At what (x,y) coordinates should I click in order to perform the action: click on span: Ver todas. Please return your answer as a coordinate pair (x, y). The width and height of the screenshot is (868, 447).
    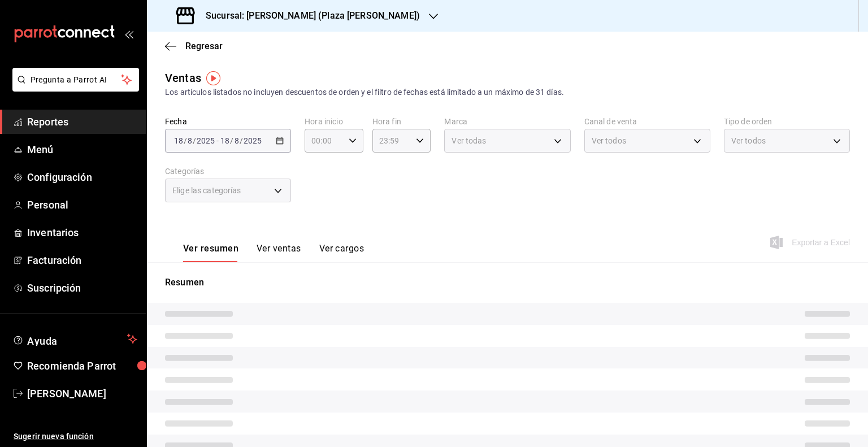
    Looking at the image, I should click on (469, 141).